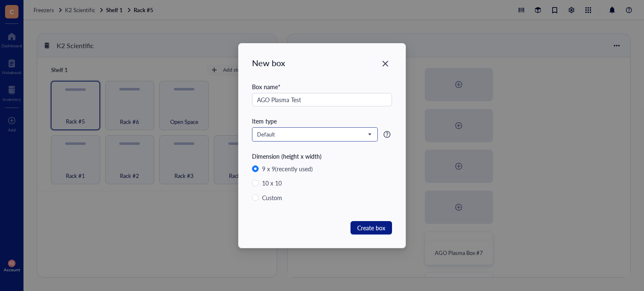 The height and width of the screenshot is (291, 644). What do you see at coordinates (314, 135) in the screenshot?
I see `span: Default` at bounding box center [314, 135].